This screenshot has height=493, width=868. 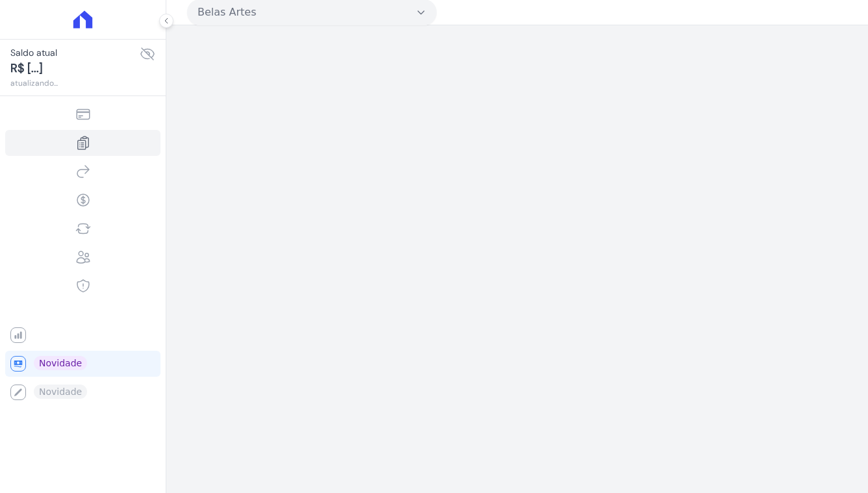 I want to click on nav: Sidebar, so click(x=83, y=254).